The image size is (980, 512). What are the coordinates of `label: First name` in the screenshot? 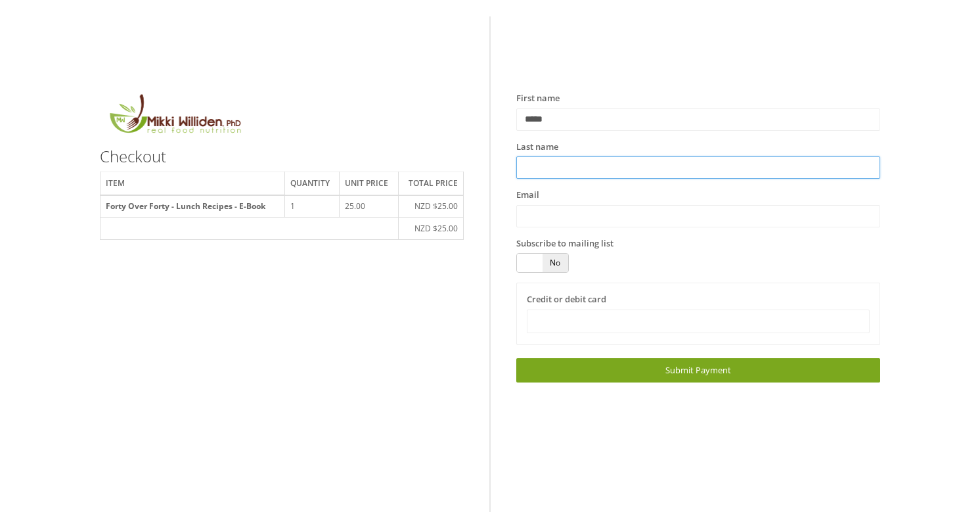 It's located at (538, 99).